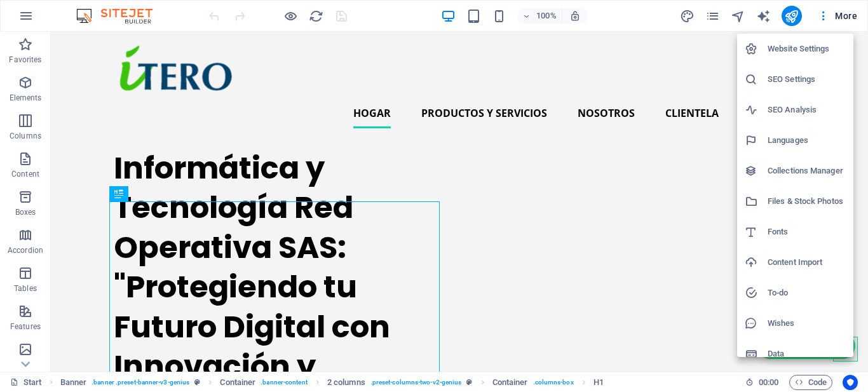 The width and height of the screenshot is (868, 392). Describe the element at coordinates (806, 141) in the screenshot. I see `h6: Languages` at that location.